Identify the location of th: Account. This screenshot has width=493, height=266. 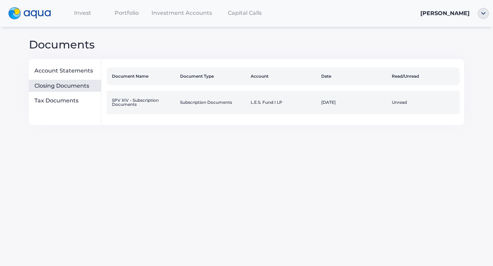
(283, 76).